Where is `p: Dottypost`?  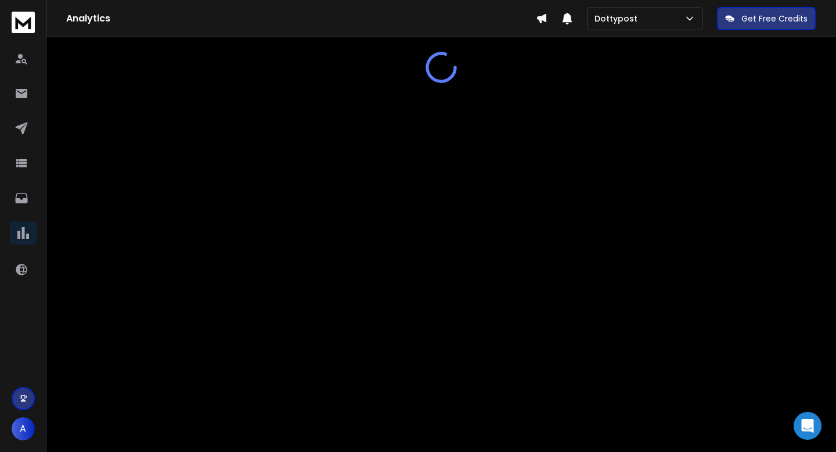
p: Dottypost is located at coordinates (618, 19).